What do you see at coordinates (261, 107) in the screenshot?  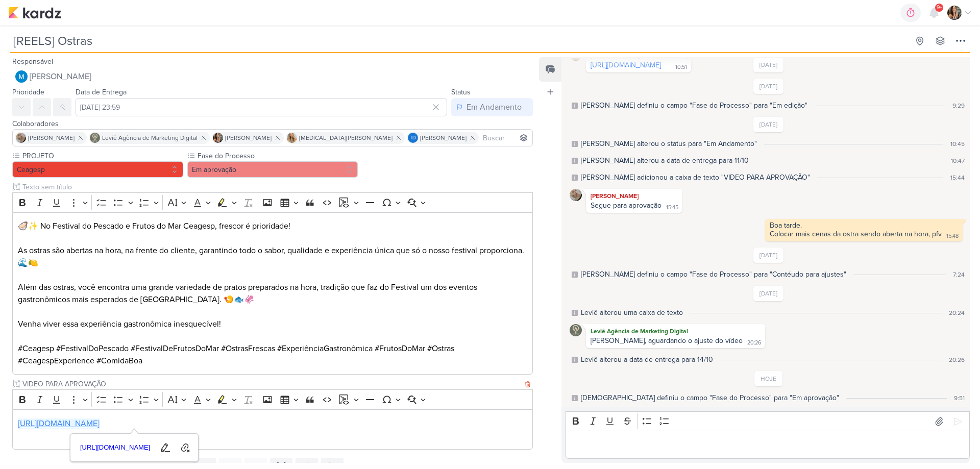 I see `input: Select a date` at bounding box center [261, 107].